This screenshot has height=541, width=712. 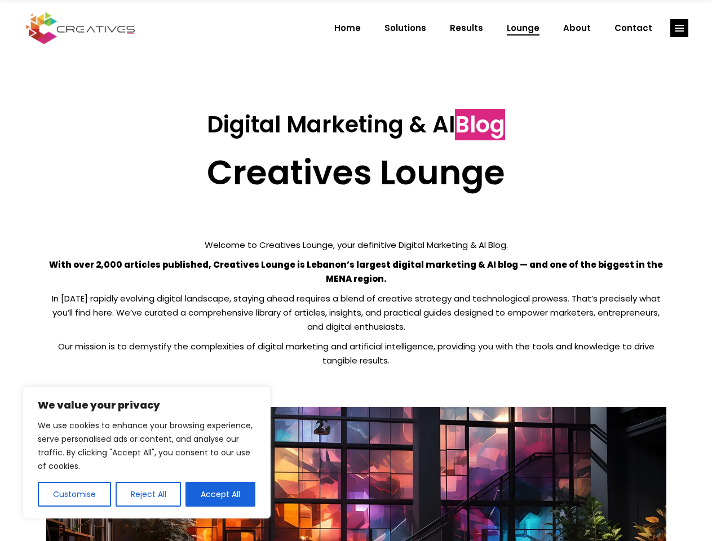 What do you see at coordinates (81, 28) in the screenshot?
I see `img: Creatives` at bounding box center [81, 28].